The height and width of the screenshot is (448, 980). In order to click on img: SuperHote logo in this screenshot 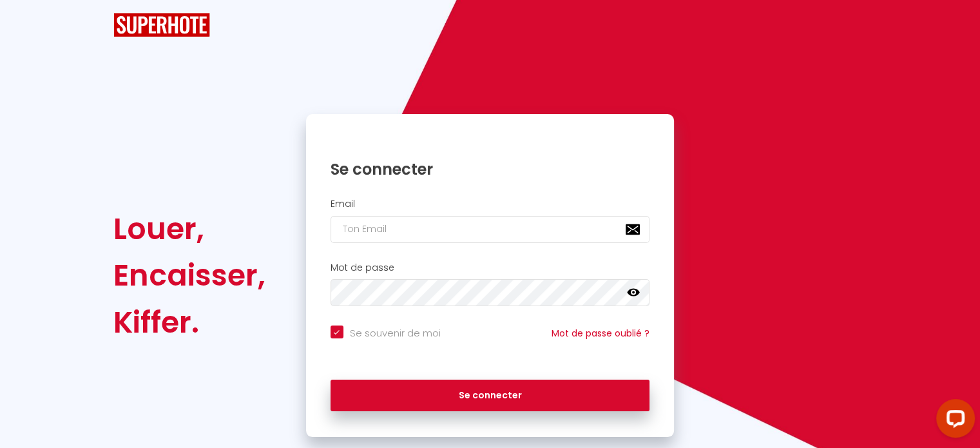, I will do `click(162, 25)`.